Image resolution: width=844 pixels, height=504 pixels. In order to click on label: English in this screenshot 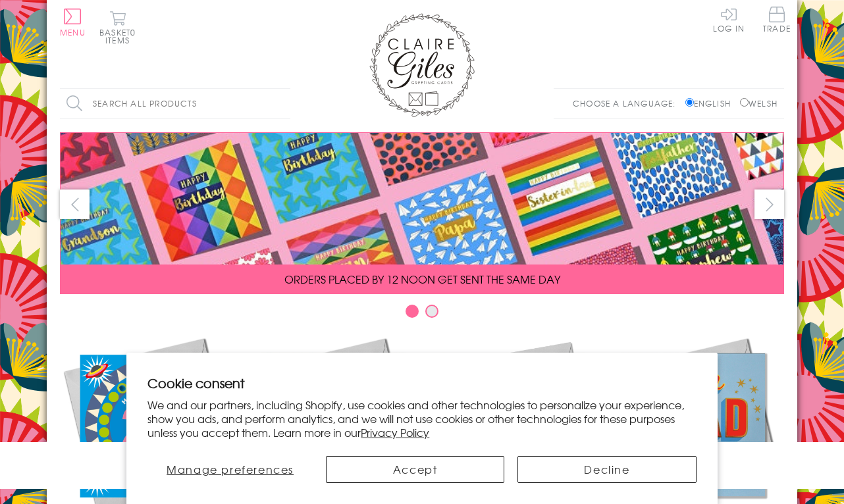, I will do `click(711, 104)`.